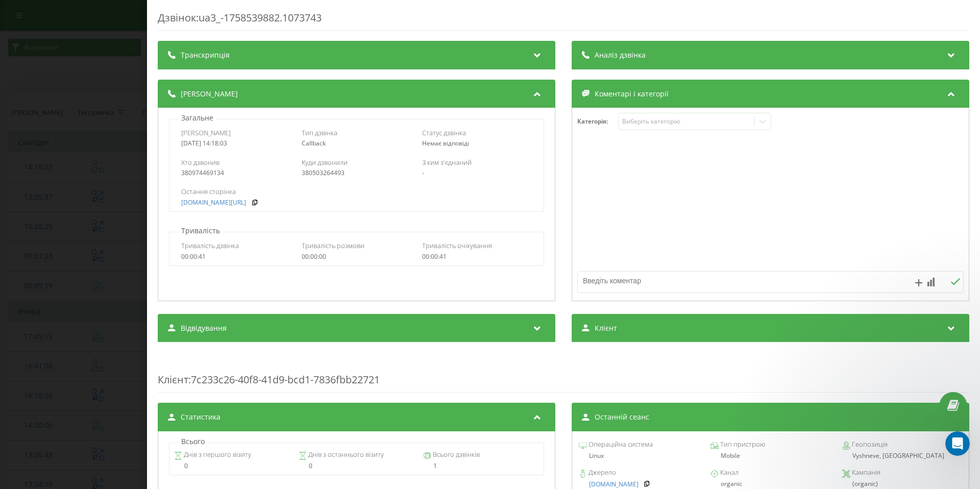 The width and height of the screenshot is (980, 489). What do you see at coordinates (345, 455) in the screenshot?
I see `span: Днів з останнього візиту` at bounding box center [345, 455].